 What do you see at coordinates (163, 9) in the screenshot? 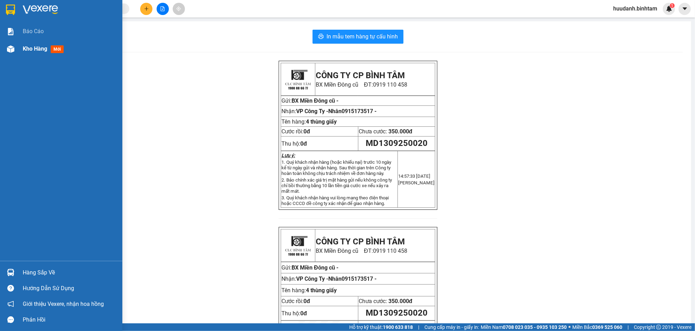
I see `span: file-add` at bounding box center [163, 9].